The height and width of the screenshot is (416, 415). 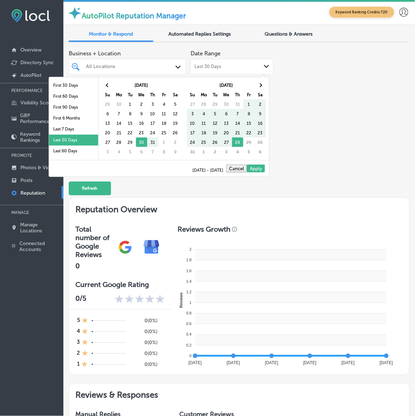 What do you see at coordinates (189, 281) in the screenshot?
I see `tspan: 1.4` at bounding box center [189, 281].